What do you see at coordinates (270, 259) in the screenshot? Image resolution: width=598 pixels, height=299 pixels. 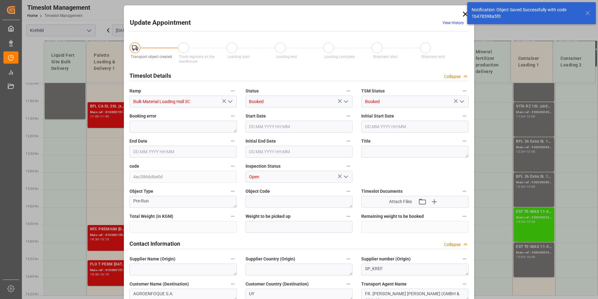 I see `span: Supplier Country (Origin)` at bounding box center [270, 259].